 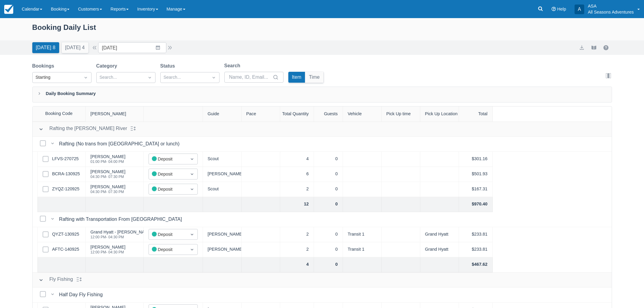 What do you see at coordinates (107, 66) in the screenshot?
I see `label: Category` at bounding box center [107, 66].